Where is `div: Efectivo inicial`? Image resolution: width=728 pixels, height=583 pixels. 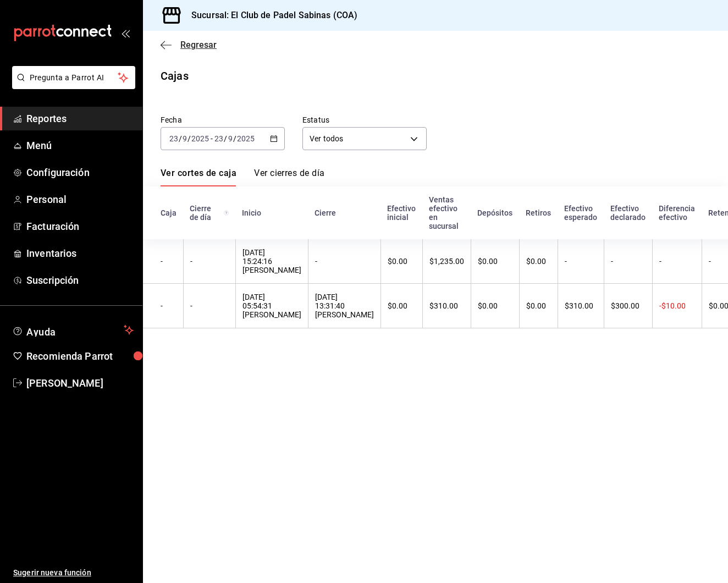
div: Efectivo inicial is located at coordinates (401, 213).